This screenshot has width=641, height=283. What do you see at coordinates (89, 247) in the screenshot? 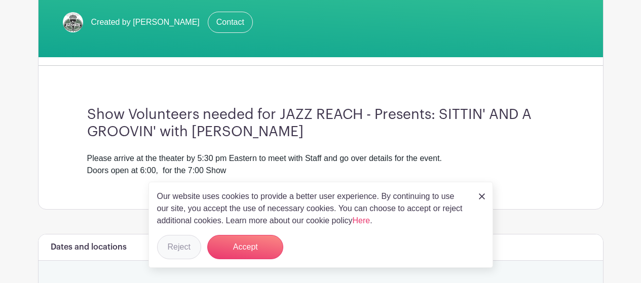
I see `h6: Dates and locations` at bounding box center [89, 247].